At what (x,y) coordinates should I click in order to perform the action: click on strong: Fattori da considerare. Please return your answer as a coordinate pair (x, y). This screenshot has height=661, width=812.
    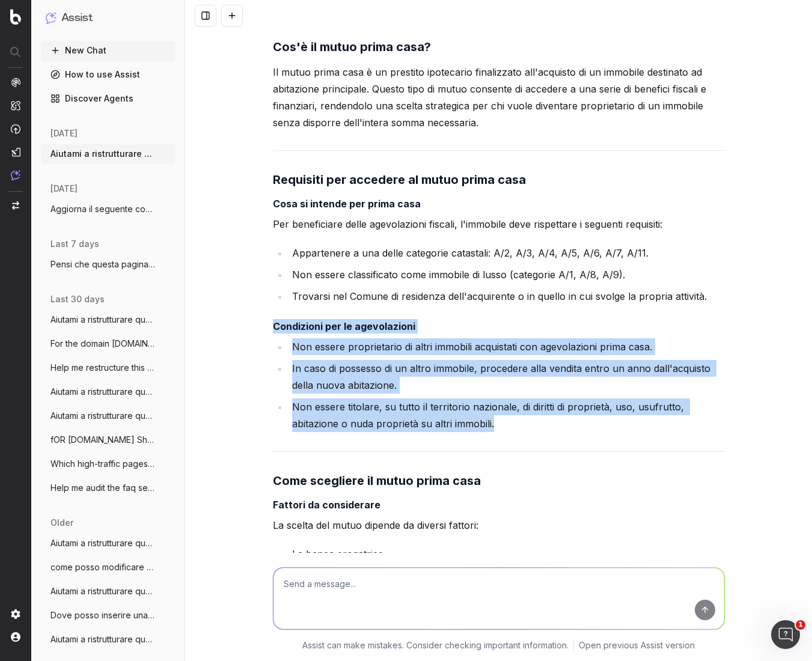
    Looking at the image, I should click on (326, 505).